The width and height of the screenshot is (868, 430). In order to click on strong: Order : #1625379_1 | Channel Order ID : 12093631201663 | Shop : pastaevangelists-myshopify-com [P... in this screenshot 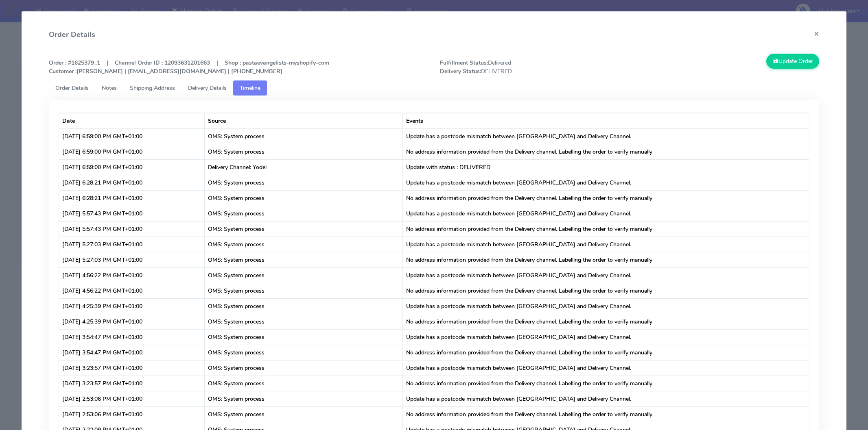, I will do `click(189, 67)`.